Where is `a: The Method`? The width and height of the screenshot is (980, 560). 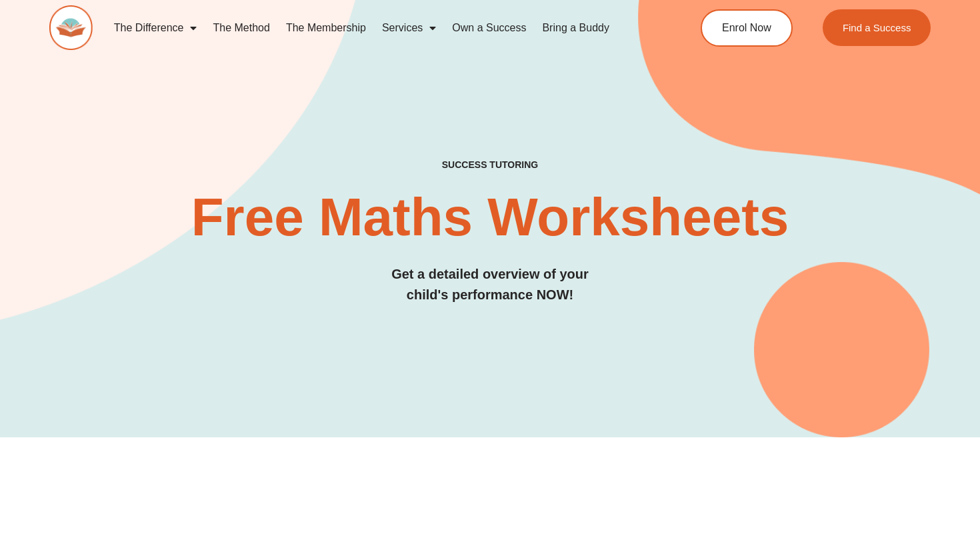
a: The Method is located at coordinates (241, 28).